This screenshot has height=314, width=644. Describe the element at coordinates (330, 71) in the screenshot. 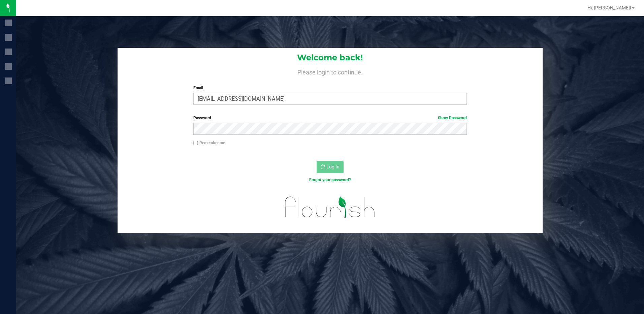

I see `h4: Please login to continue.` at that location.